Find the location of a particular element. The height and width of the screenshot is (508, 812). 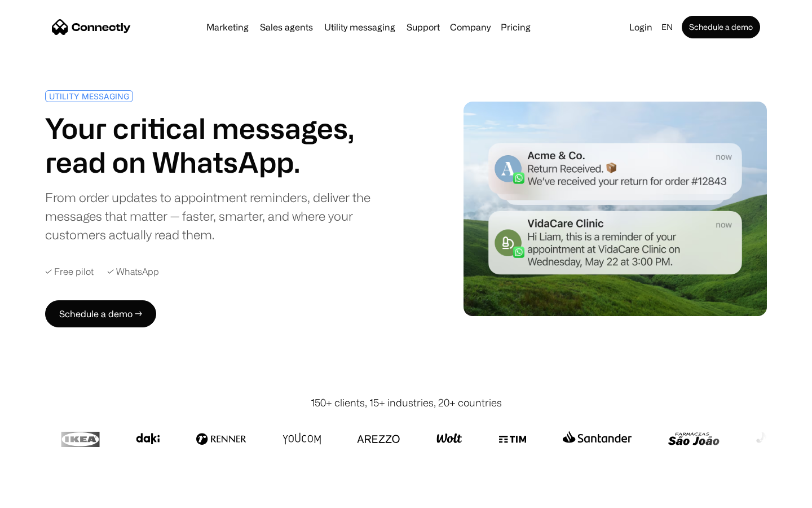

a: Sales agents is located at coordinates (286, 27).